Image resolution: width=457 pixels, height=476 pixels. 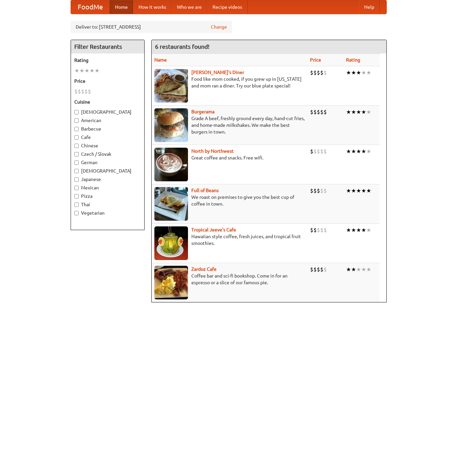 What do you see at coordinates (171, 86) in the screenshot?
I see `img: sallys.jpg` at bounding box center [171, 86].